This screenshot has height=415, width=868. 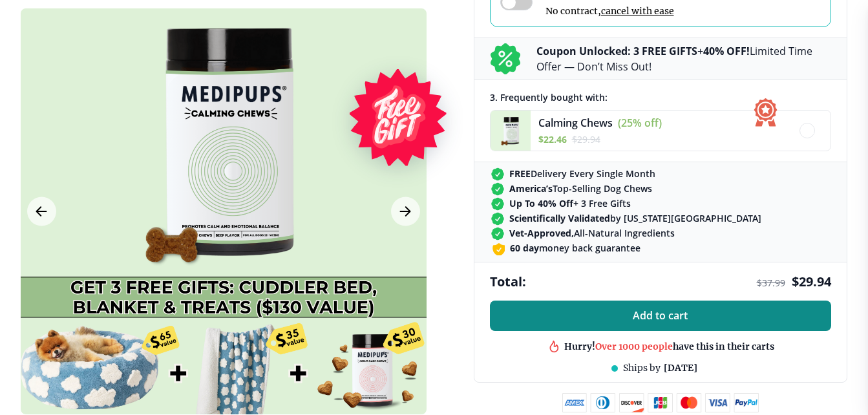 I want to click on span: $ 37.99, so click(x=771, y=283).